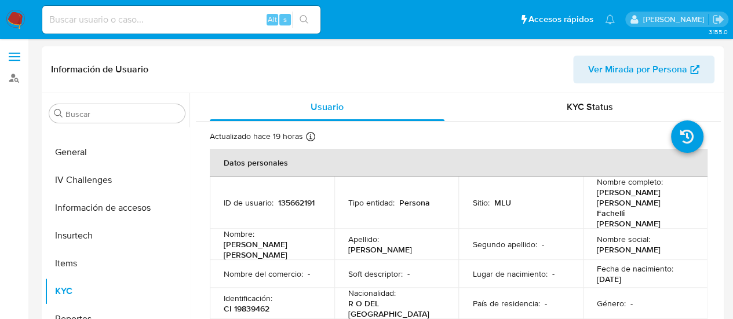 This screenshot has width=733, height=319. Describe the element at coordinates (611, 304) in the screenshot. I see `p: Género :` at that location.